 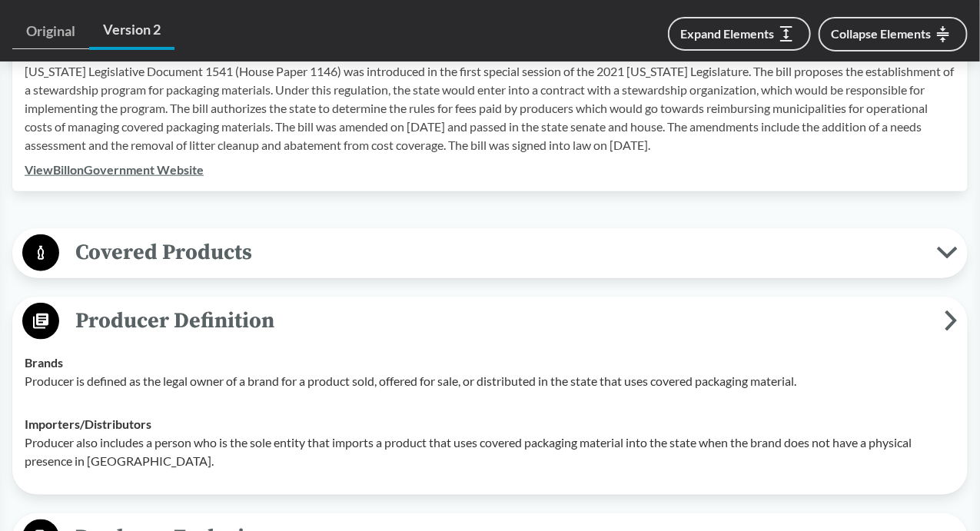 What do you see at coordinates (893, 34) in the screenshot?
I see `button: Collapse Elements` at bounding box center [893, 34].